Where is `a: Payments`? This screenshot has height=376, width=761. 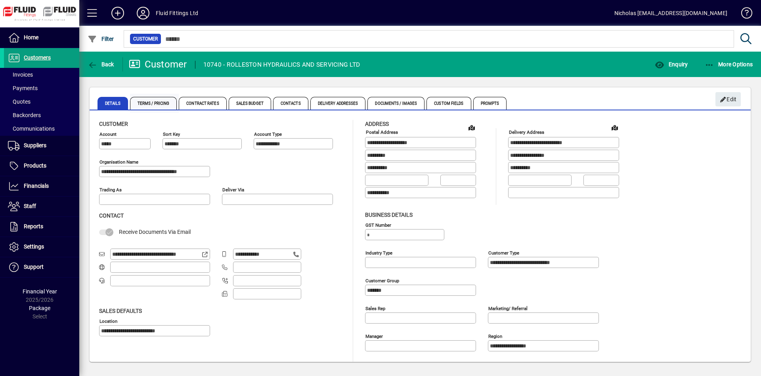
a: Payments is located at coordinates (42, 88).